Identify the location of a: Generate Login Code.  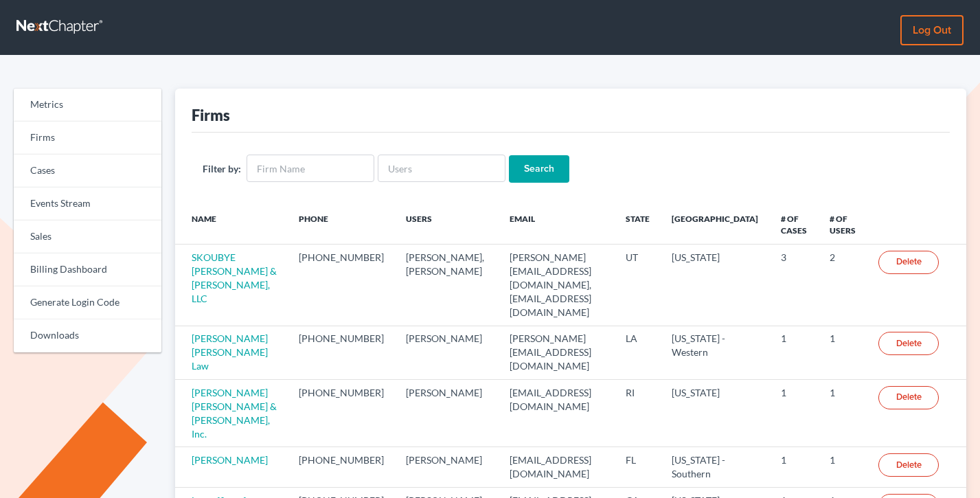
(87, 303).